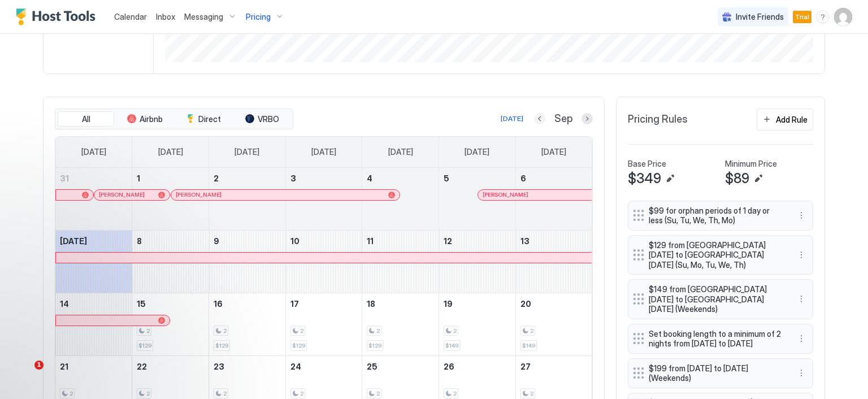  What do you see at coordinates (294, 303) in the screenshot?
I see `span: 17` at bounding box center [294, 303].